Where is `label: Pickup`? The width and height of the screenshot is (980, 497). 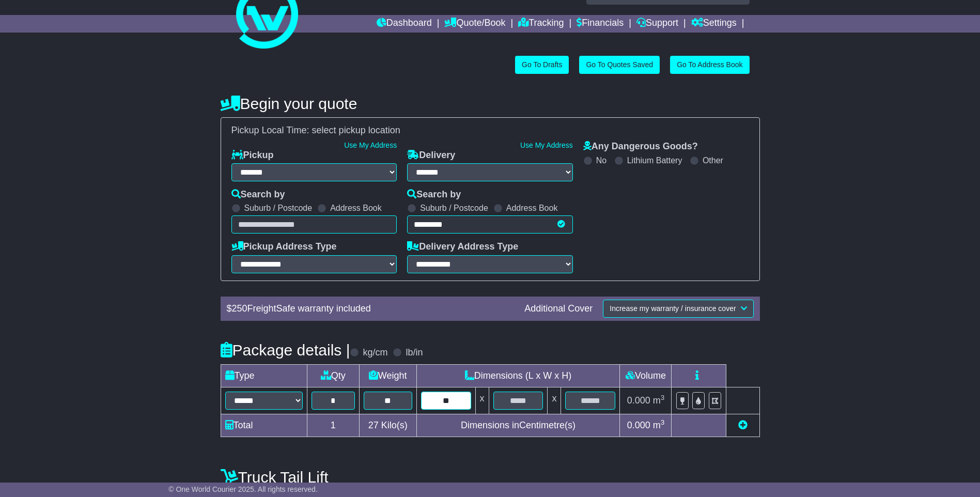 label: Pickup is located at coordinates (253, 155).